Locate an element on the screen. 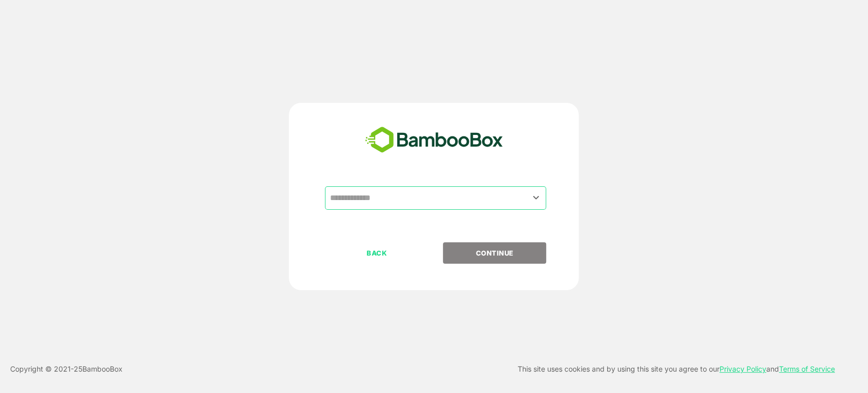 Image resolution: width=868 pixels, height=393 pixels. p: BACK is located at coordinates (377, 253).